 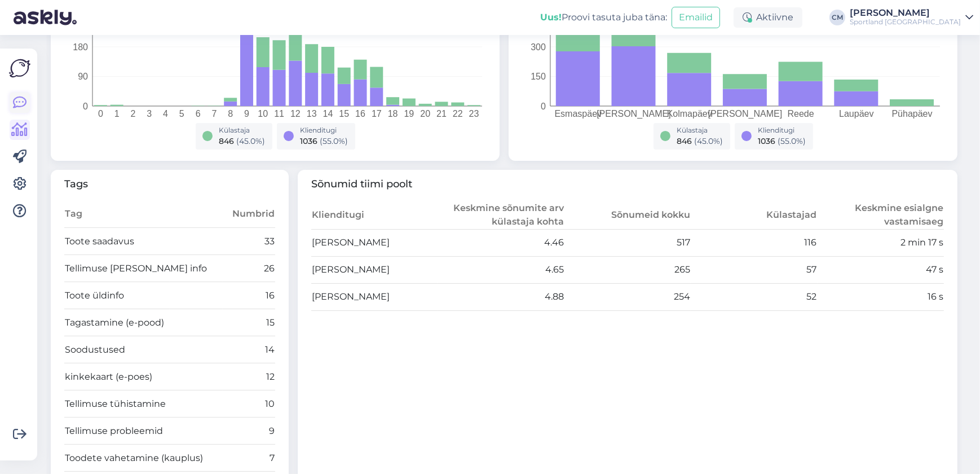 I want to click on td: 4.46, so click(x=501, y=242).